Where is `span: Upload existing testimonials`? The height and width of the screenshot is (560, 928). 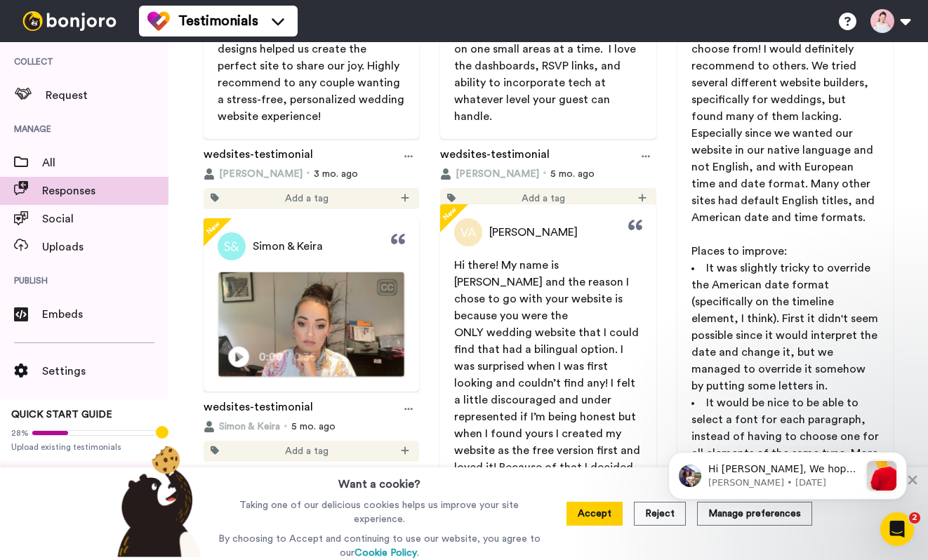 span: Upload existing testimonials is located at coordinates (84, 447).